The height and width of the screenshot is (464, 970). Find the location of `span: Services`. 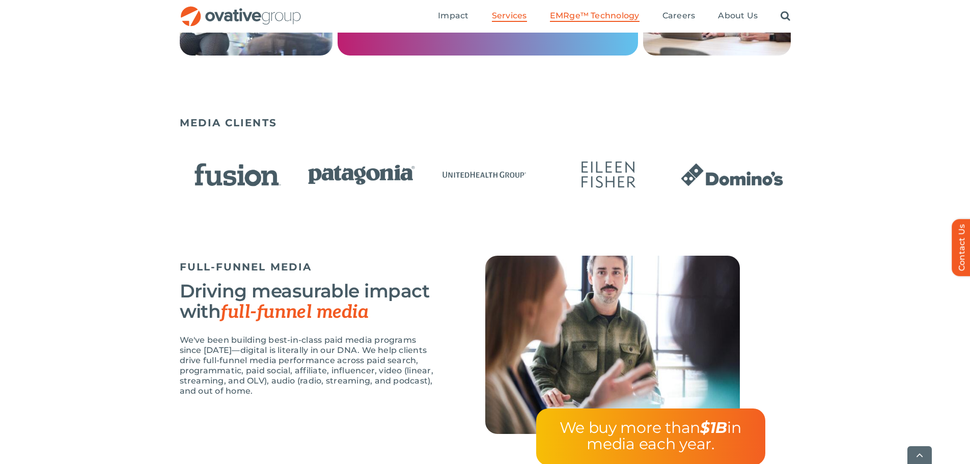

span: Services is located at coordinates (509, 16).